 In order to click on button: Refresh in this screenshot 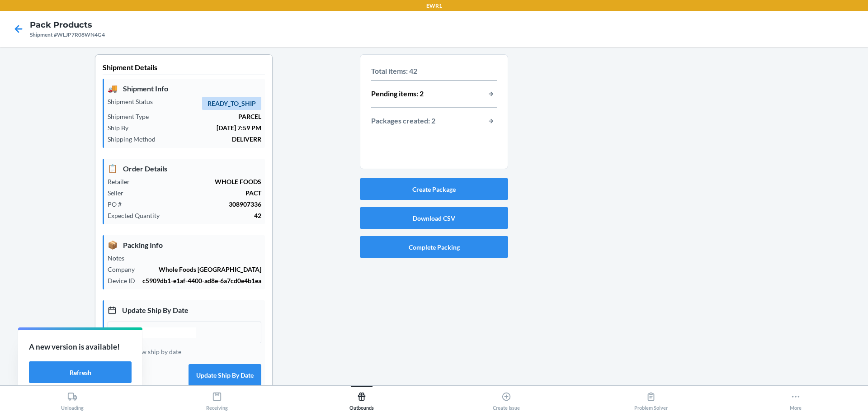, I will do `click(80, 373)`.